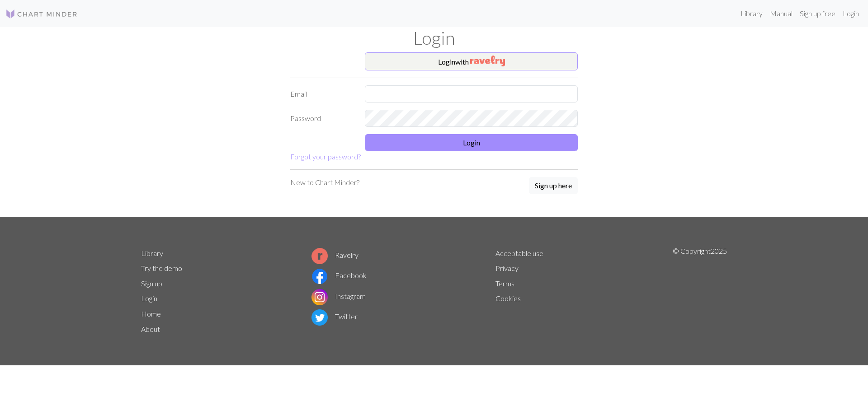 This screenshot has width=868, height=415. I want to click on a: Twitter, so click(334, 316).